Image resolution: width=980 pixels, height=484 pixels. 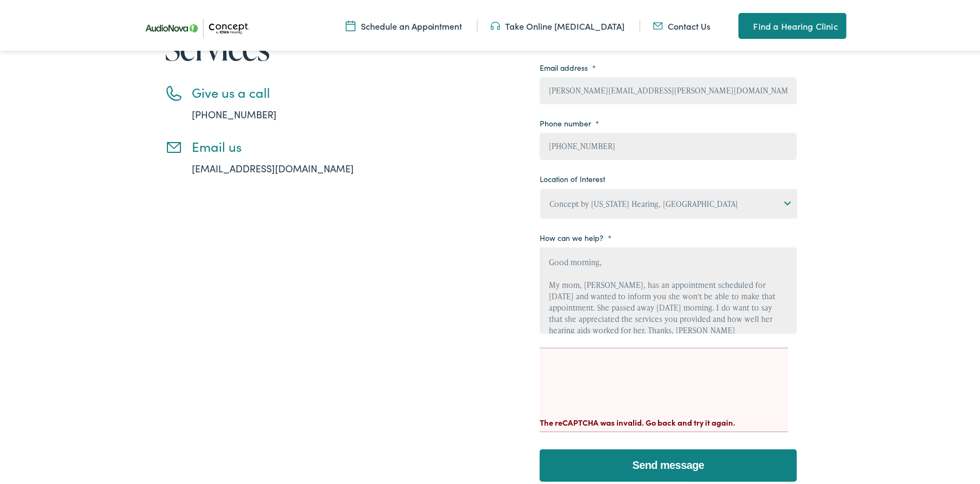 I want to click on div: The reCAPTCHA was invalid. Go back and try it again., so click(x=664, y=416).